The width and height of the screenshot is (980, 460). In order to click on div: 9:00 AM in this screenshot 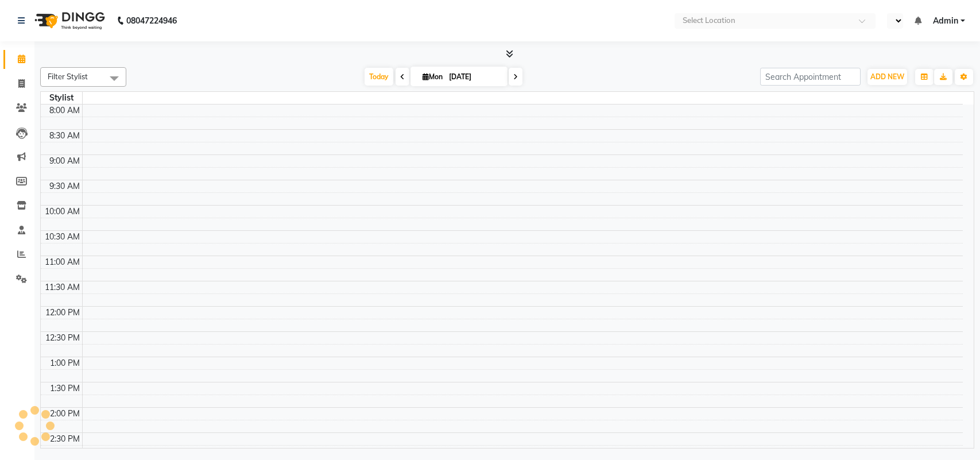, I will do `click(65, 161)`.